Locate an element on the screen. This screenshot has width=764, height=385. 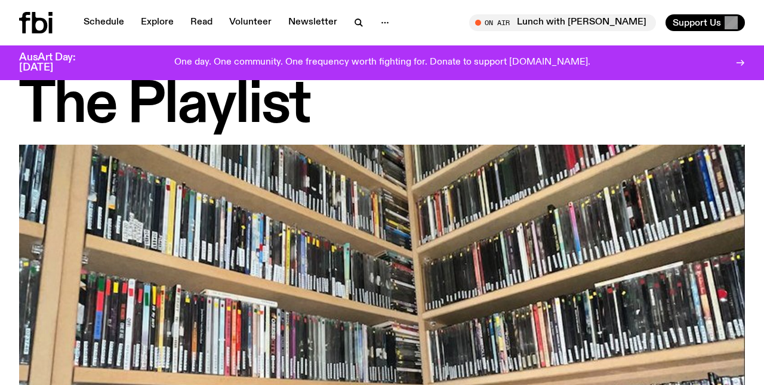
a: Explore is located at coordinates (157, 23).